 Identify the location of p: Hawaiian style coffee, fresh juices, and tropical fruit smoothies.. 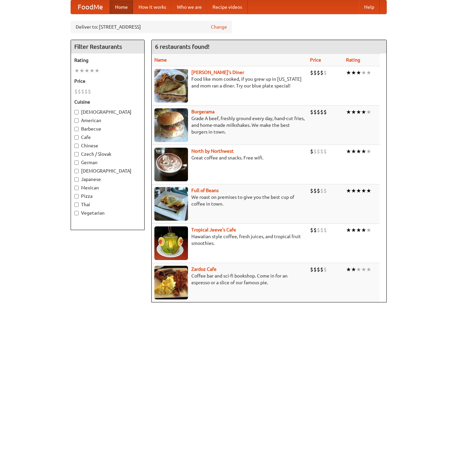
(229, 240).